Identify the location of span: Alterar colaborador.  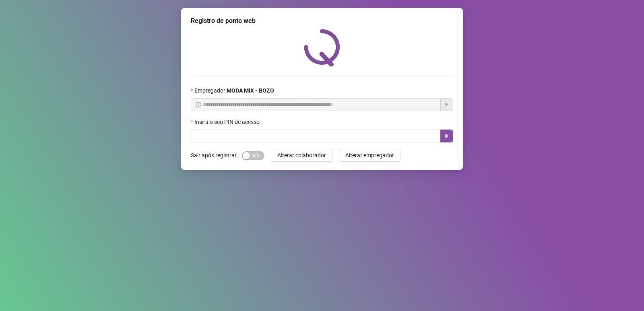
(301, 156).